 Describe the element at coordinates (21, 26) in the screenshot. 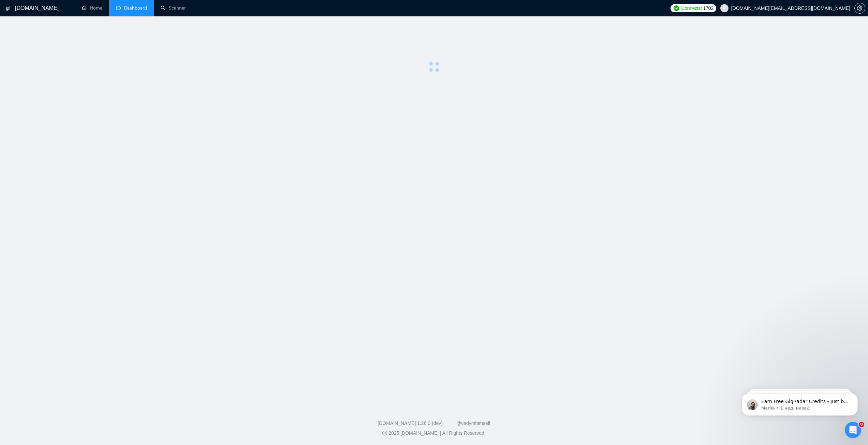

I see `img: Profile image for Mariia` at that location.